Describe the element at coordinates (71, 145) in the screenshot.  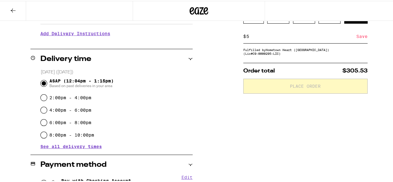
I see `button: See all delivery times` at that location.